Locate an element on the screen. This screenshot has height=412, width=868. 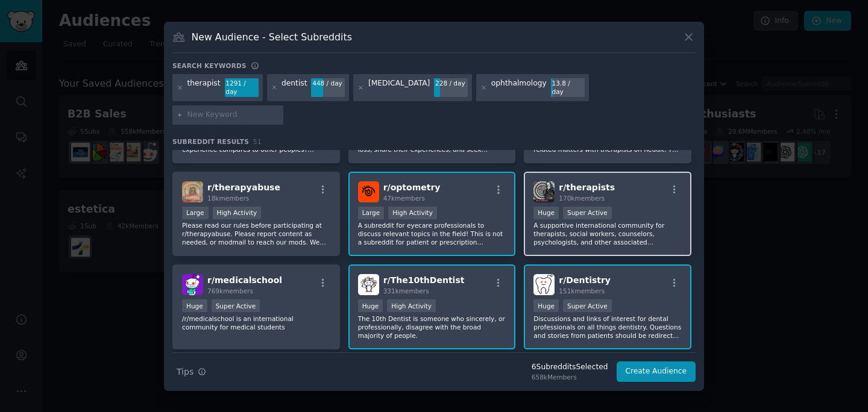
span: Tips is located at coordinates (185, 372).